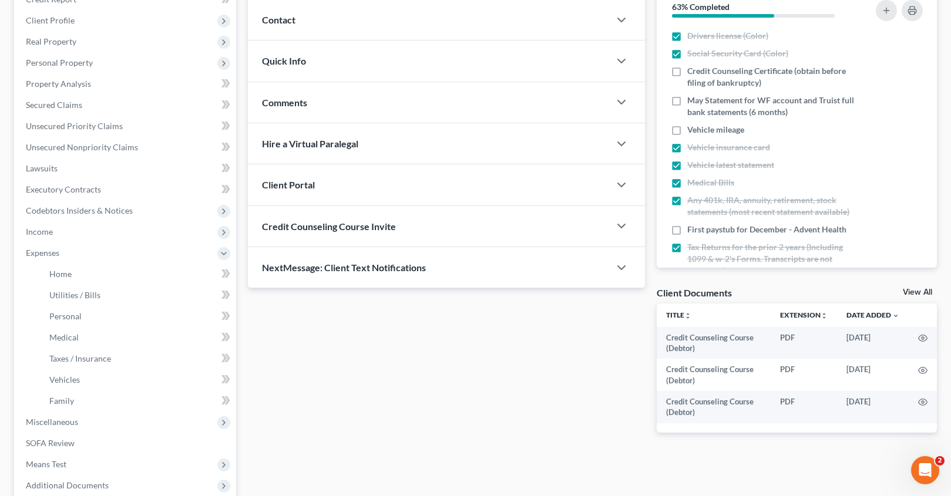  What do you see at coordinates (82, 147) in the screenshot?
I see `span: Unsecured Nonpriority Claims` at bounding box center [82, 147].